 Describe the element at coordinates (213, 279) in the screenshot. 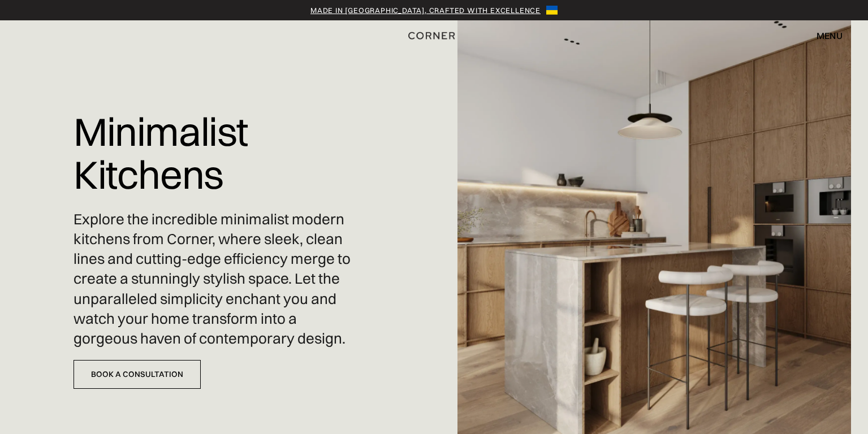

I see `p: Explore the incredible minimalist modern kitchens from Corner, where sleek, clean lines and cutti...` at that location.